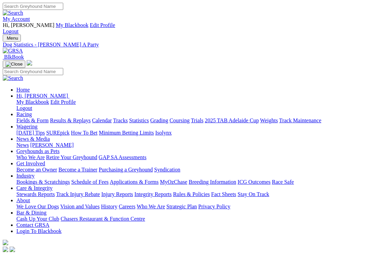 This screenshot has width=390, height=263. What do you see at coordinates (195, 28) in the screenshot?
I see `div: My Account` at bounding box center [195, 28].